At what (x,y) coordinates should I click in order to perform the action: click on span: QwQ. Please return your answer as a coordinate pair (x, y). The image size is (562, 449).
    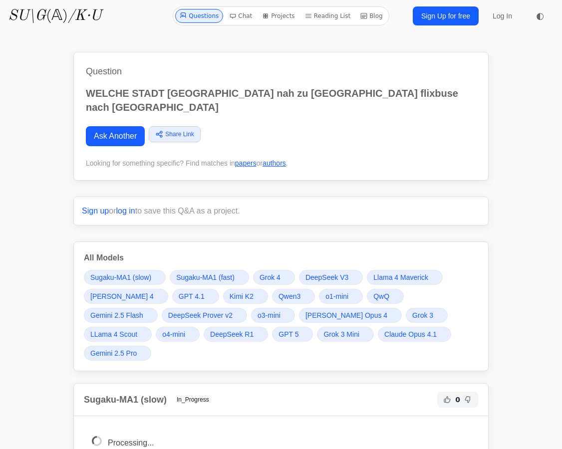
    Looking at the image, I should click on (381, 297).